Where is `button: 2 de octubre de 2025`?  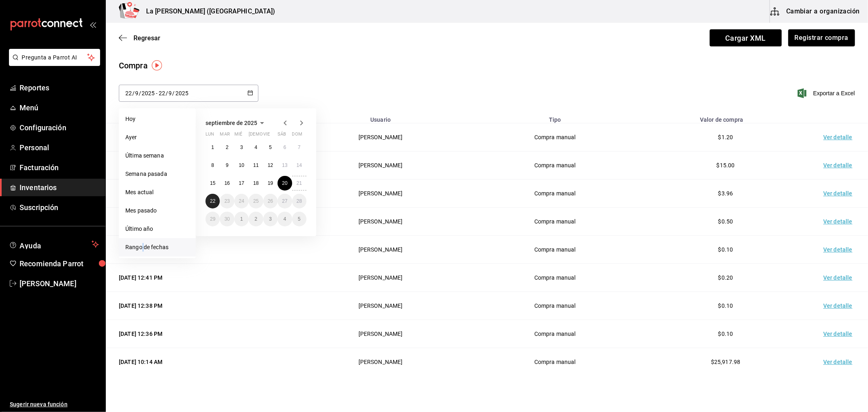 button: 2 de octubre de 2025 is located at coordinates (255, 219).